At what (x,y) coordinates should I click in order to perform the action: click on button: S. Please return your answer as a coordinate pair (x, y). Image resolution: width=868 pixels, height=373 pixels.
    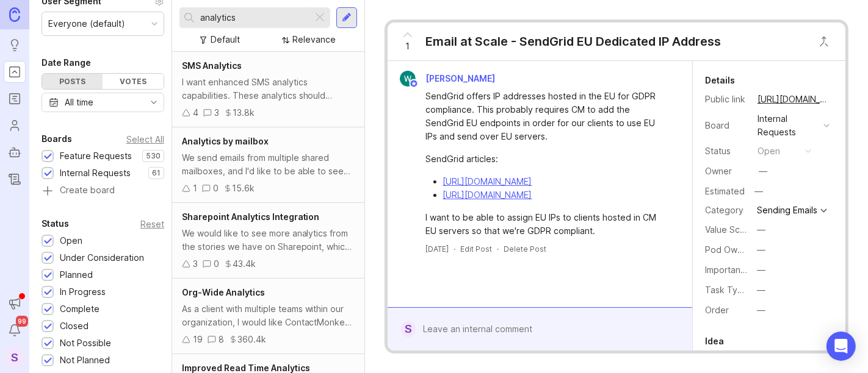
    Looking at the image, I should click on (15, 357).